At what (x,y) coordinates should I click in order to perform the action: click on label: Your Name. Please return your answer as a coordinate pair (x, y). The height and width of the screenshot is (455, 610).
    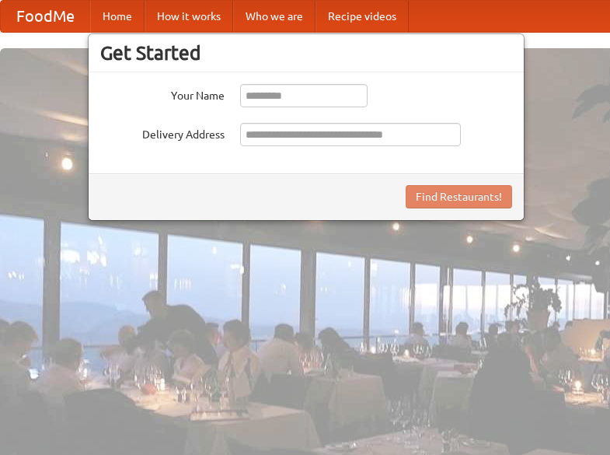
    Looking at the image, I should click on (162, 93).